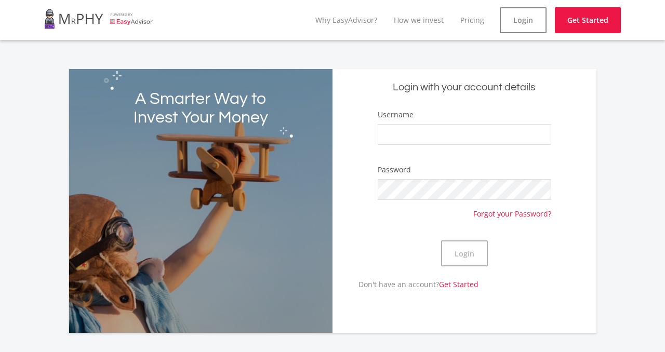  I want to click on a: Forgot your Password?, so click(512, 209).